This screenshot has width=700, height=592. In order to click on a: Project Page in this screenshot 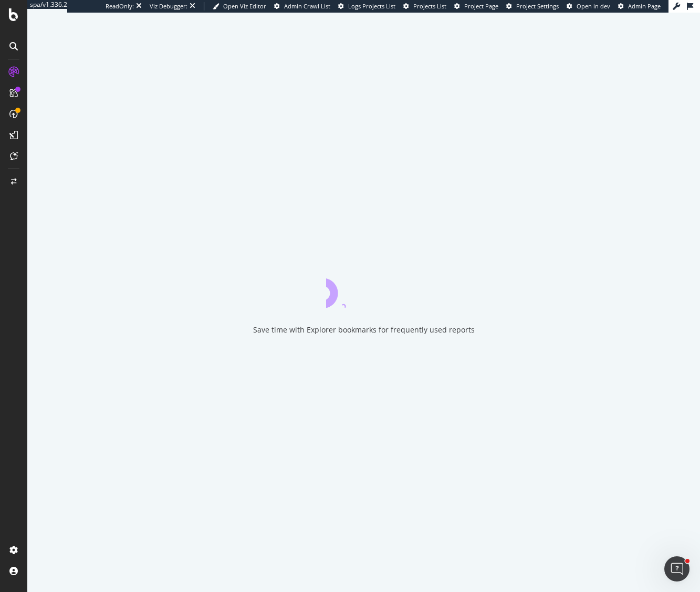, I will do `click(476, 6)`.